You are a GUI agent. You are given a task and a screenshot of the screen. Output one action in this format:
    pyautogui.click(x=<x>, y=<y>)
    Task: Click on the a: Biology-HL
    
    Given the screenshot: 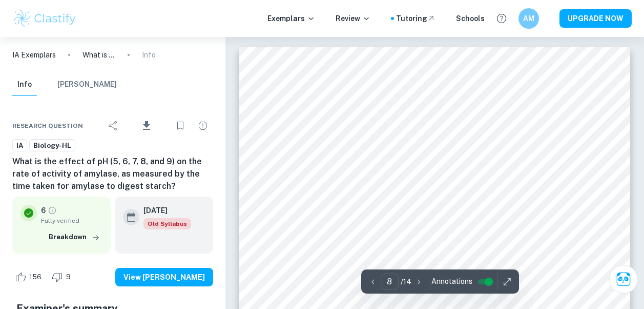 What is the action you would take?
    pyautogui.click(x=52, y=145)
    